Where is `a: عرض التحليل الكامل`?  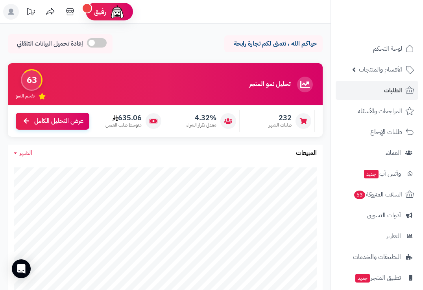 a: عرض التحليل الكامل is located at coordinates (52, 121).